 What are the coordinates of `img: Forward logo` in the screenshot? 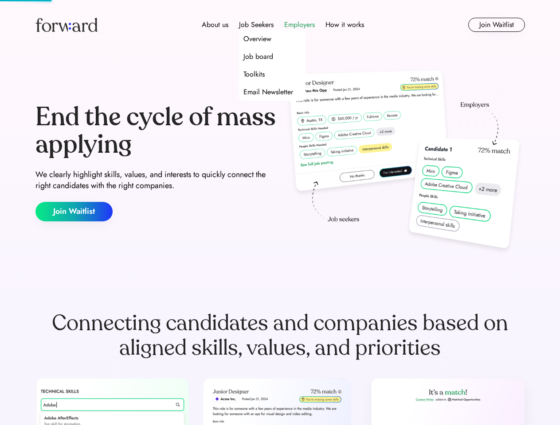 It's located at (66, 25).